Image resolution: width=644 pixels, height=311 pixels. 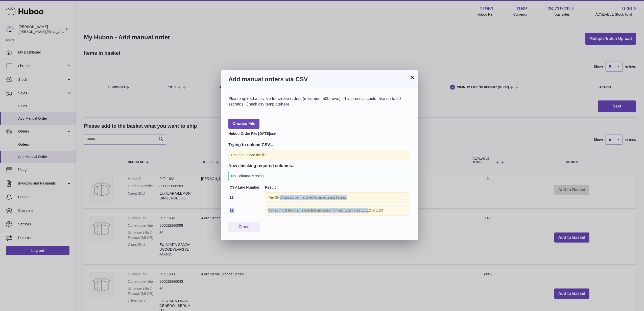 What do you see at coordinates (244, 227) in the screenshot?
I see `button: Close` at bounding box center [244, 227].